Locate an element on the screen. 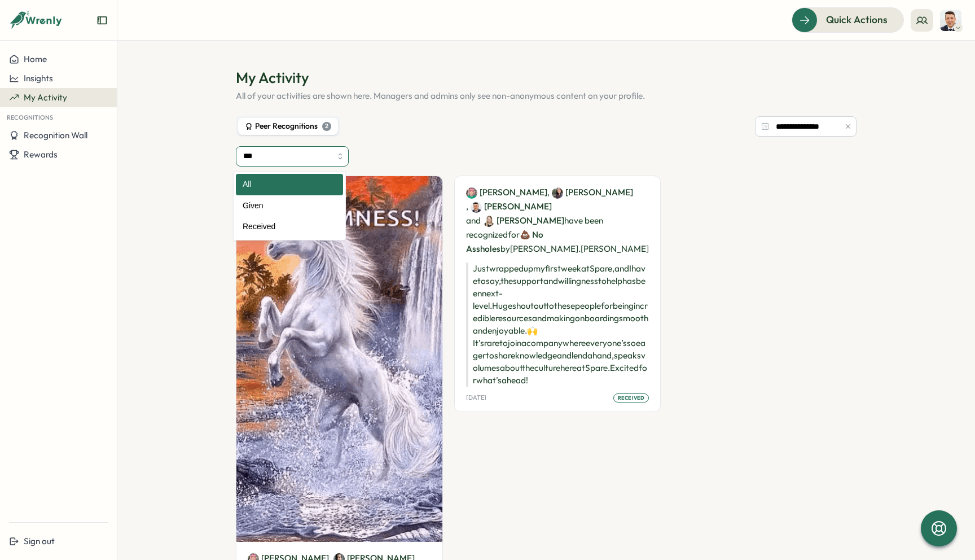 This screenshot has height=560, width=975. div: Peer Recognitions is located at coordinates (288, 127).